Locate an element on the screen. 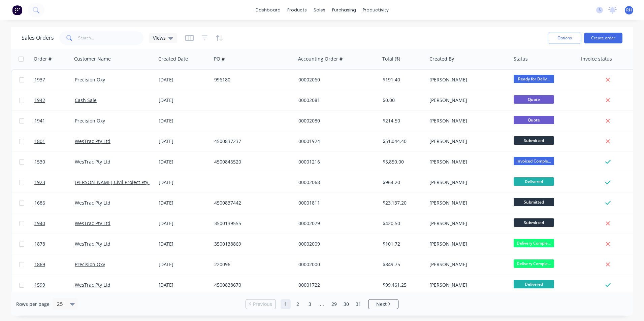 This screenshot has height=321, width=644. span: 1878 is located at coordinates (40, 244).